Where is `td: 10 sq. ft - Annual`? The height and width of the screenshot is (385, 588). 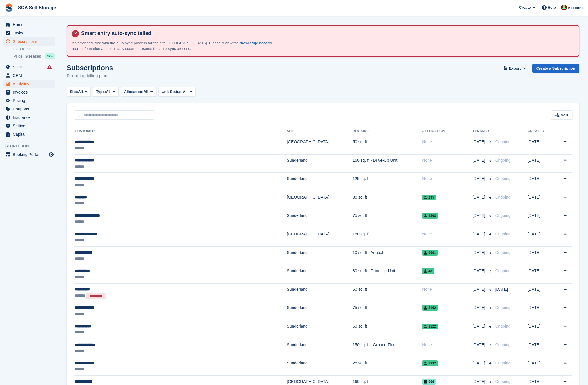 td: 10 sq. ft - Annual is located at coordinates (388, 256).